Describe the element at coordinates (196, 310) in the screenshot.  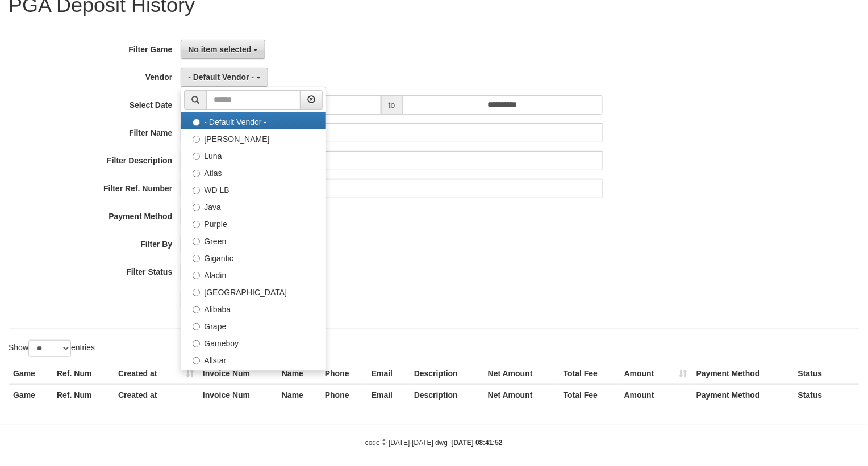
I see `input: Alibaba` at that location.